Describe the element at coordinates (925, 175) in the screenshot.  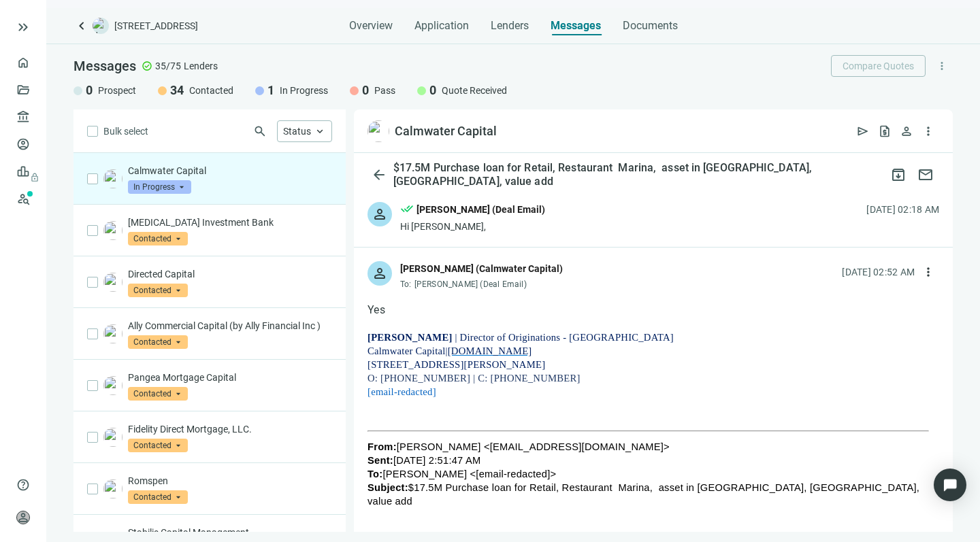
I see `button: mail` at that location.